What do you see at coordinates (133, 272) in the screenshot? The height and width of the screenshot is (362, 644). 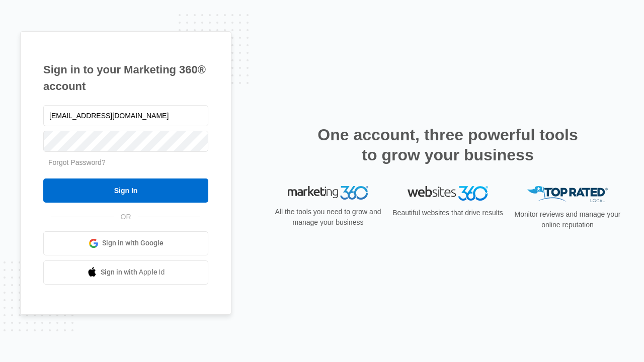 I see `span: Sign in with Apple Id` at bounding box center [133, 272].